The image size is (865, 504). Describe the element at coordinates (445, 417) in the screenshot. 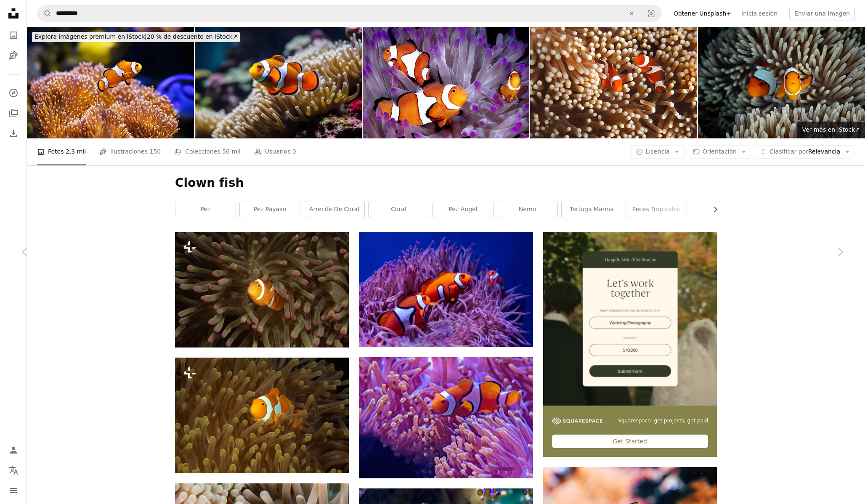

I see `img: Pescados anaranjados y blancos` at that location.